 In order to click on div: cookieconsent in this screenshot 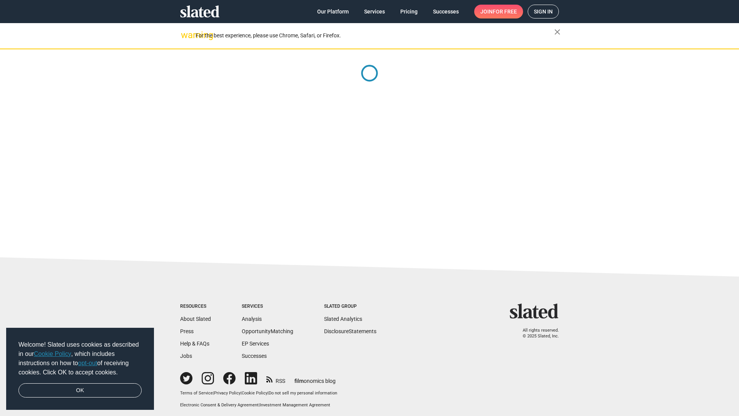, I will do `click(80, 369)`.